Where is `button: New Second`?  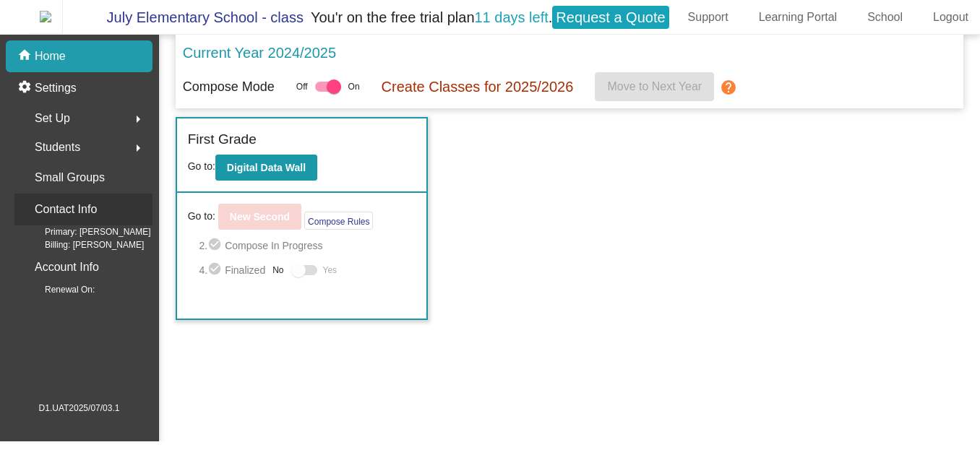
button: New Second is located at coordinates (260, 216).